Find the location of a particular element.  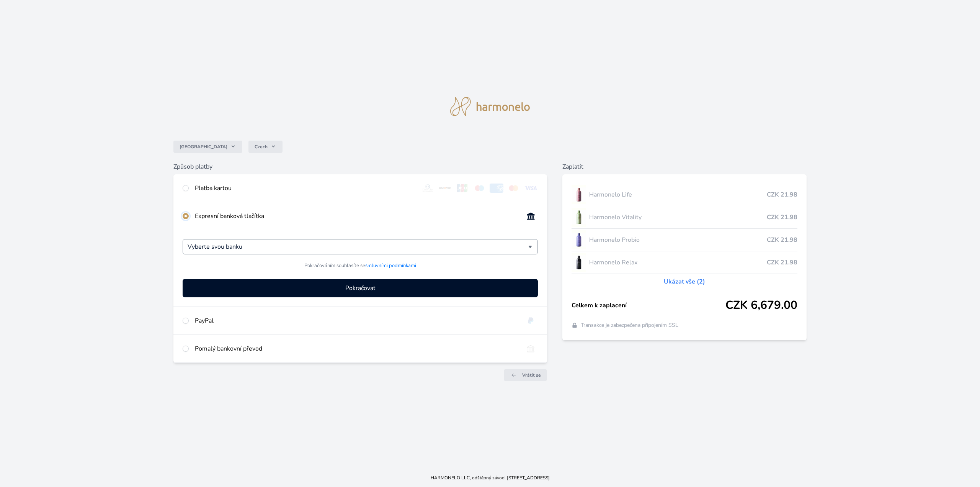

span: Celkem k zaplacení is located at coordinates (648, 305).